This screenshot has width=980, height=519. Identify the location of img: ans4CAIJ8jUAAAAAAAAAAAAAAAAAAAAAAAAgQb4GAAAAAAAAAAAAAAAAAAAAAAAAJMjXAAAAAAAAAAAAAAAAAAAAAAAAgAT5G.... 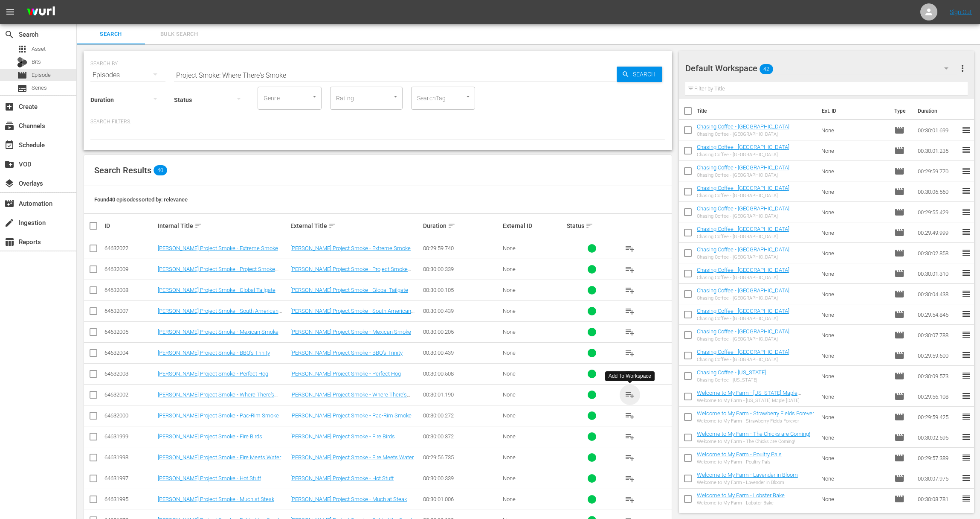
(41, 12).